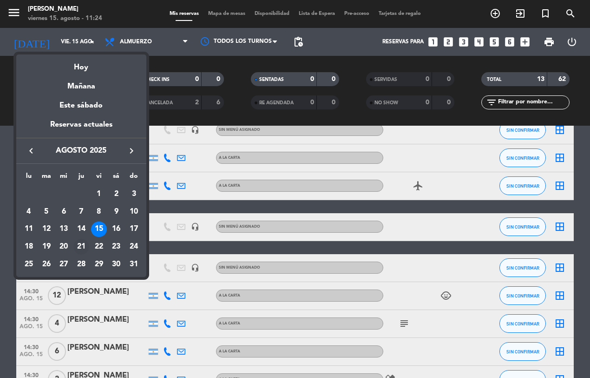  I want to click on span: agosto 2025, so click(81, 151).